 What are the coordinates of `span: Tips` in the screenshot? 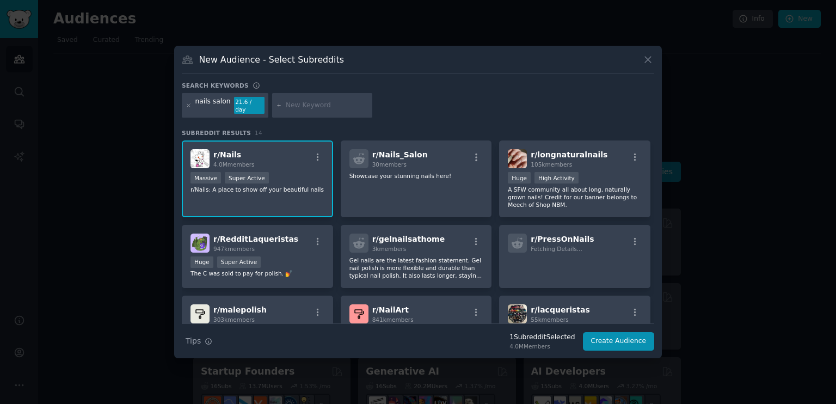 It's located at (193, 341).